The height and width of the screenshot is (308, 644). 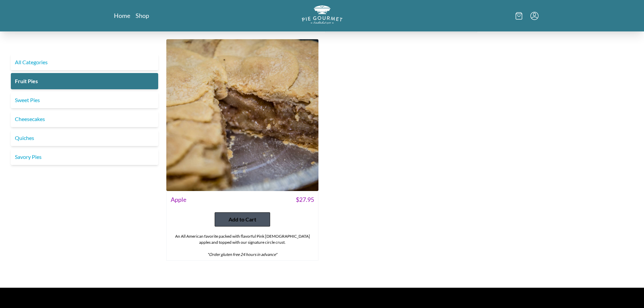 What do you see at coordinates (85, 81) in the screenshot?
I see `a: Fruit Pies` at bounding box center [85, 81].